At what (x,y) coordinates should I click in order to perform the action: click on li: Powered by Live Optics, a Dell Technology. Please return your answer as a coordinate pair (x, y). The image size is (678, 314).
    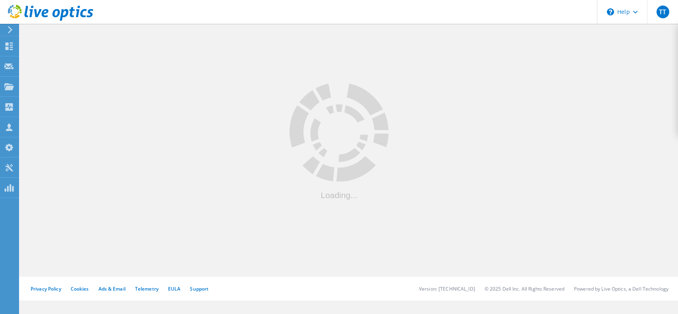
    Looking at the image, I should click on (622, 289).